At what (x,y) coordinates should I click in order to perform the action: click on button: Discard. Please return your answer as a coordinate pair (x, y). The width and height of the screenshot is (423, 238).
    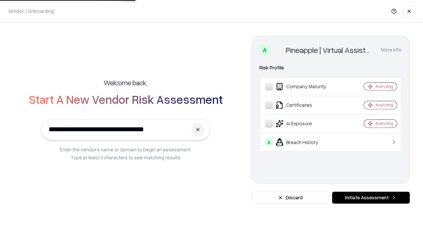
    Looking at the image, I should click on (290, 197).